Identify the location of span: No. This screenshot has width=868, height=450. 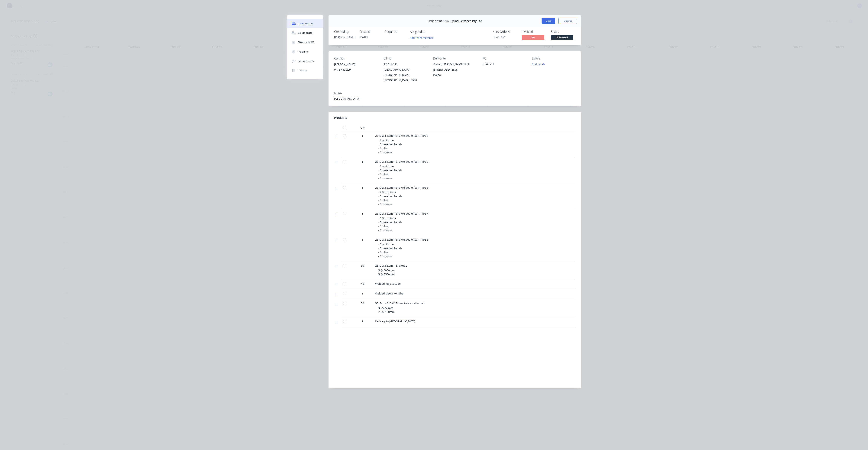
(533, 37).